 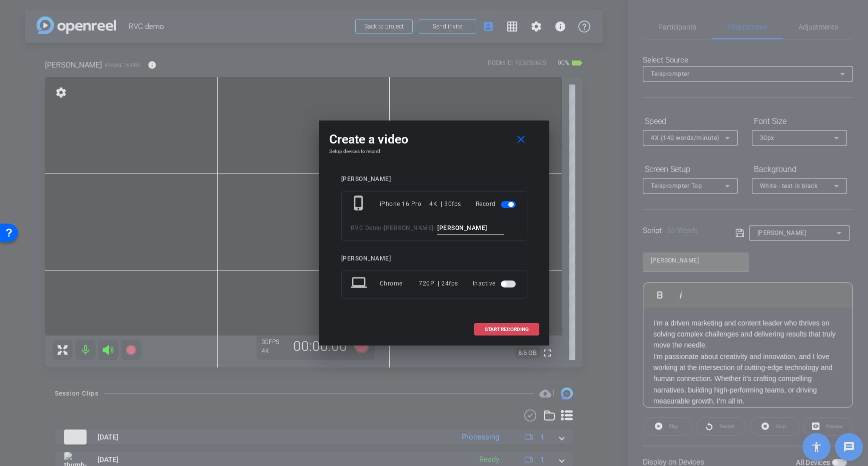 I want to click on div: 720P | 24fps, so click(x=438, y=283).